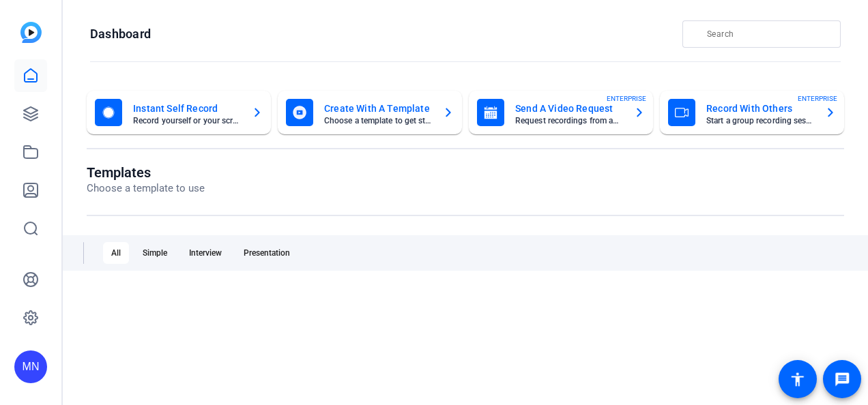 This screenshot has width=868, height=405. I want to click on div: Interview, so click(205, 253).